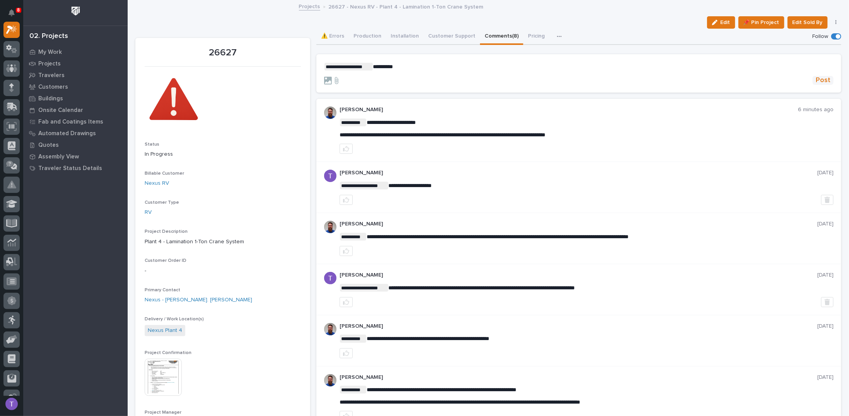 The width and height of the screenshot is (849, 416). Describe the element at coordinates (75, 75) in the screenshot. I see `a: Travelers` at that location.